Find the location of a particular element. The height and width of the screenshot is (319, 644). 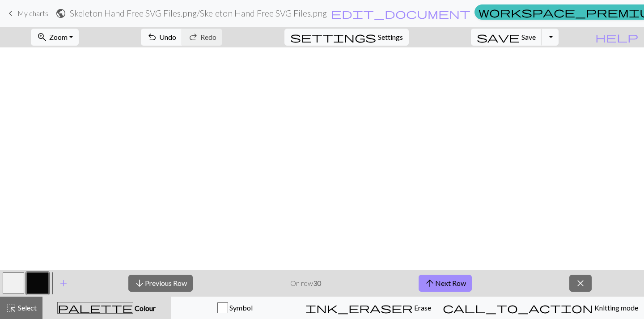

span: palette is located at coordinates (95, 308).